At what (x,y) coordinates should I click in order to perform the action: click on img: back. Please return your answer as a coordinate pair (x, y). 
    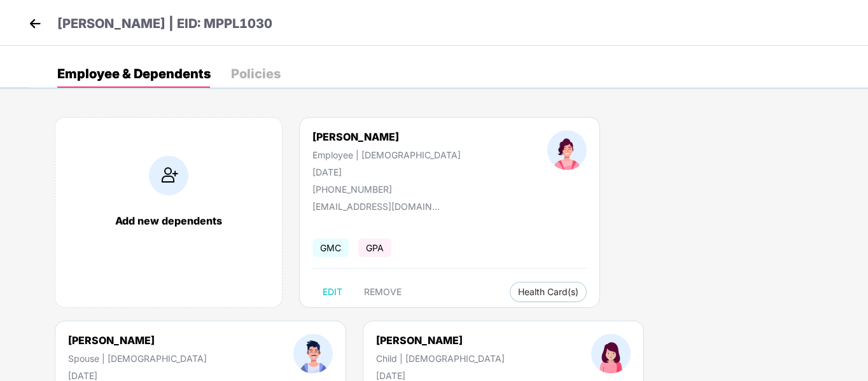
    Looking at the image, I should click on (35, 24).